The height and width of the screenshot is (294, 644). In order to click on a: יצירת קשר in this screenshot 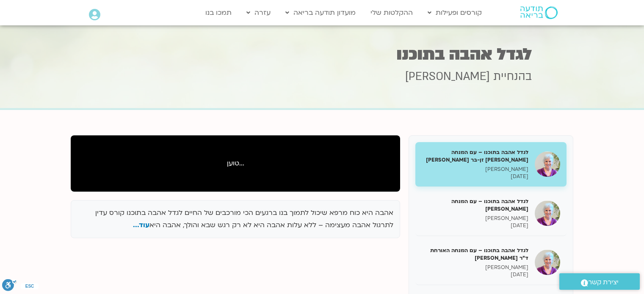, I will do `click(600, 282)`.